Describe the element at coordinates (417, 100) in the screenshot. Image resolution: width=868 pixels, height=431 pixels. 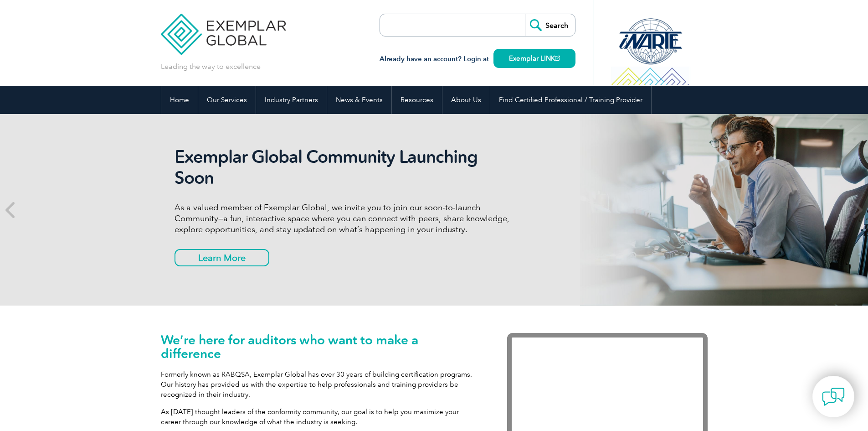
I see `a: Resources` at that location.